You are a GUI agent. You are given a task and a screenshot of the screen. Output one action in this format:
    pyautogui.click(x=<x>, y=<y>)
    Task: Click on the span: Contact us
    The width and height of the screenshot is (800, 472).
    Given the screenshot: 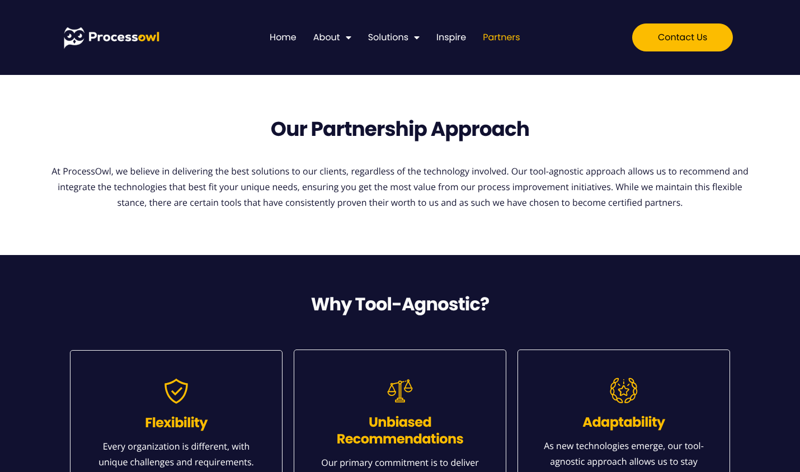 What is the action you would take?
    pyautogui.click(x=683, y=37)
    